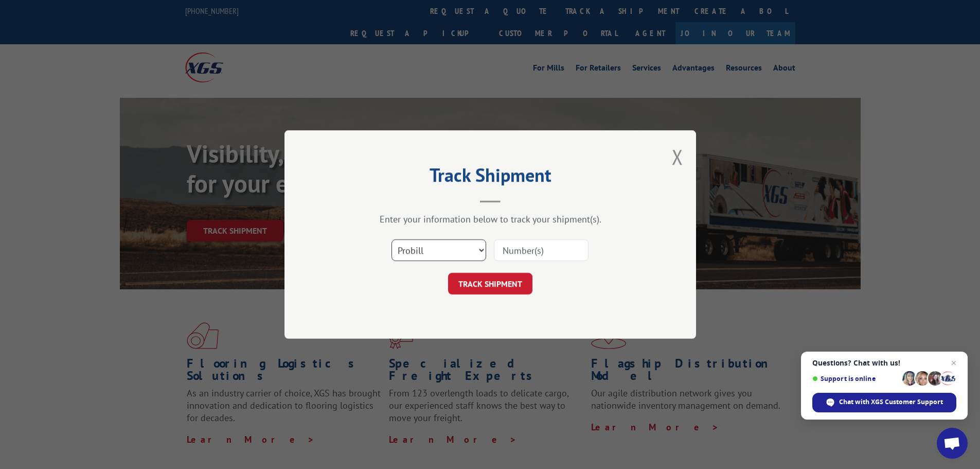 The image size is (980, 469). I want to click on div: Open chat, so click(952, 443).